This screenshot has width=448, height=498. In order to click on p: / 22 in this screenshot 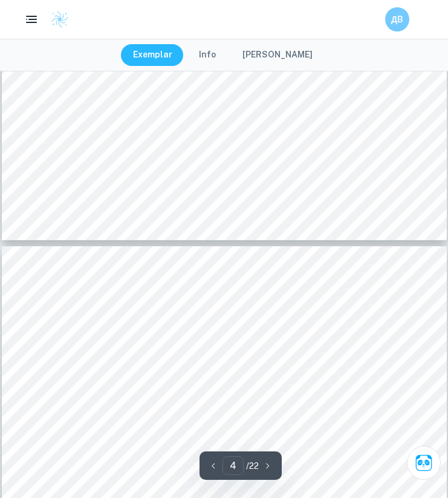, I will do `click(253, 466)`.